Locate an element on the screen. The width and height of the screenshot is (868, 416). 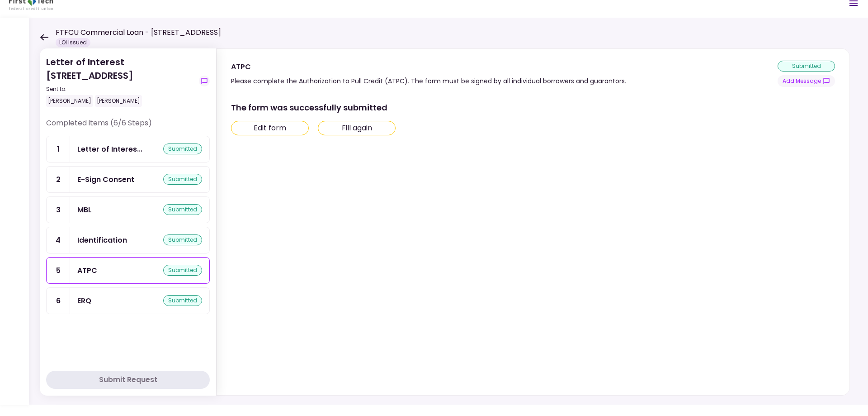
div: 6 is located at coordinates (58, 300).